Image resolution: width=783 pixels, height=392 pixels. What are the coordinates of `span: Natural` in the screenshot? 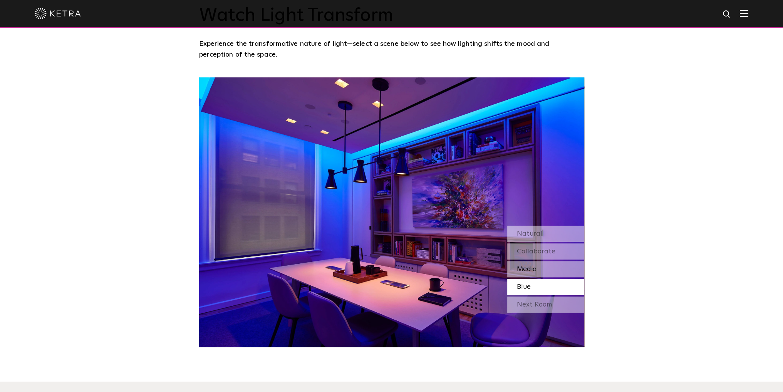 It's located at (529, 234).